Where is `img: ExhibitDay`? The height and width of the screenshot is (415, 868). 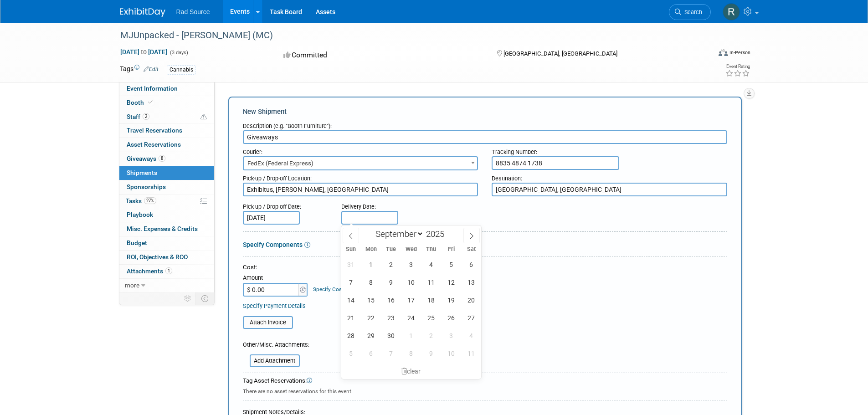 img: ExhibitDay is located at coordinates (143, 12).